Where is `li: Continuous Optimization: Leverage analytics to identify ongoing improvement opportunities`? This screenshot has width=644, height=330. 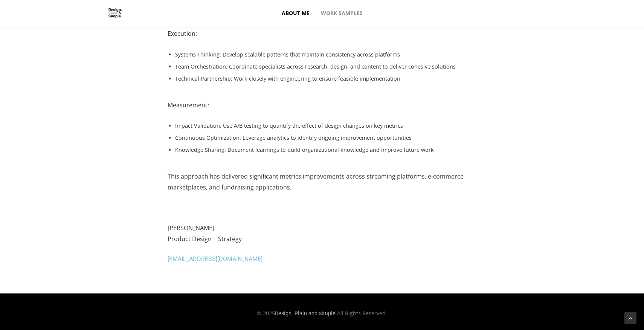
li: Continuous Optimization: Leverage analytics to identify ongoing improvement opportunities is located at coordinates (323, 138).